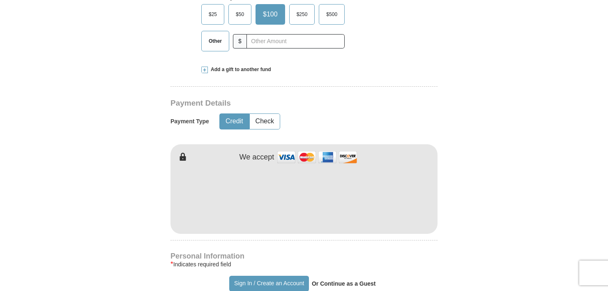 Image resolution: width=608 pixels, height=291 pixels. What do you see at coordinates (264, 121) in the screenshot?
I see `button: Check` at bounding box center [264, 121].